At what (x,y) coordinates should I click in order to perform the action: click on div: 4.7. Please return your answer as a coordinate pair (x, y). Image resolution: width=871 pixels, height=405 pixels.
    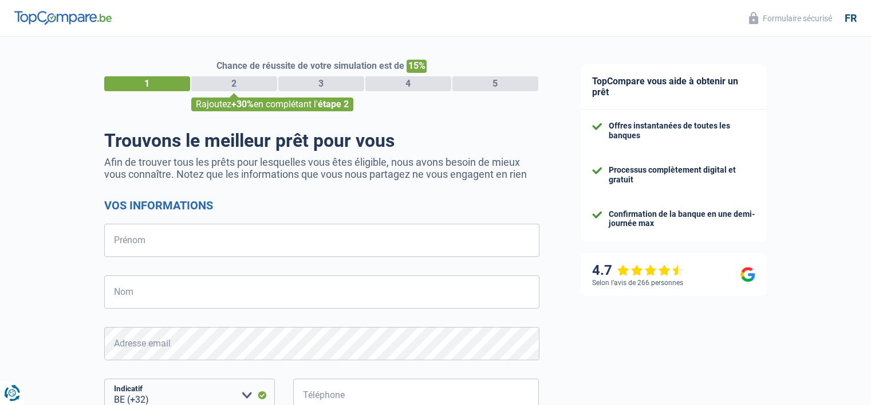
    Looking at the image, I should click on (638, 270).